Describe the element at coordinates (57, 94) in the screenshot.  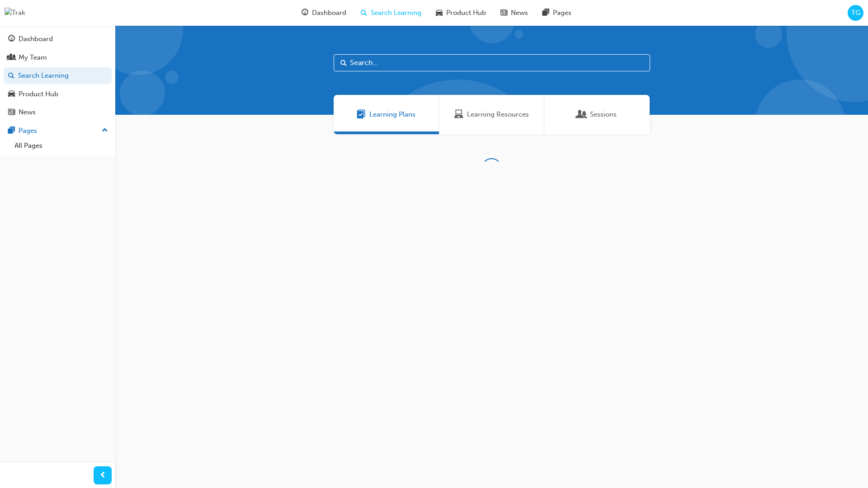
I see `a: Product Hub` at that location.